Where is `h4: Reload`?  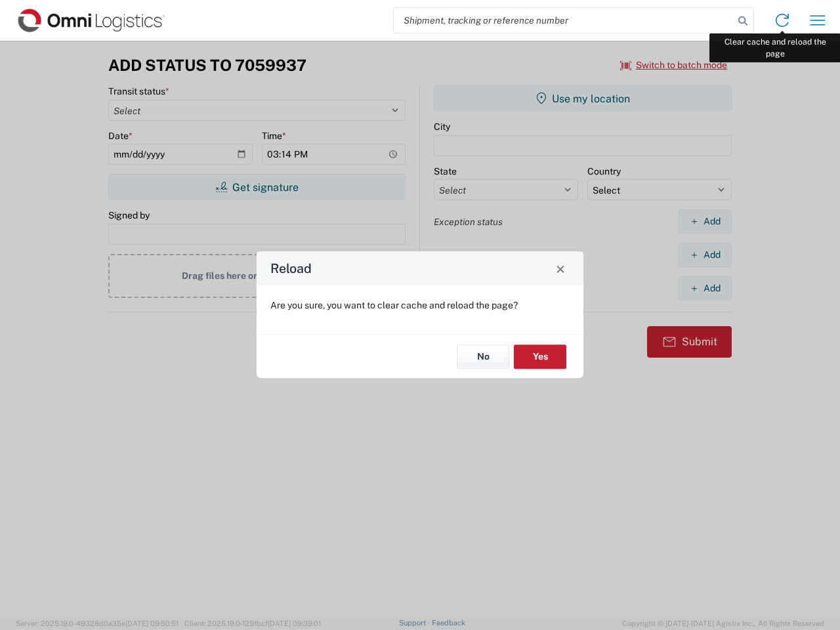
h4: Reload is located at coordinates (290, 268).